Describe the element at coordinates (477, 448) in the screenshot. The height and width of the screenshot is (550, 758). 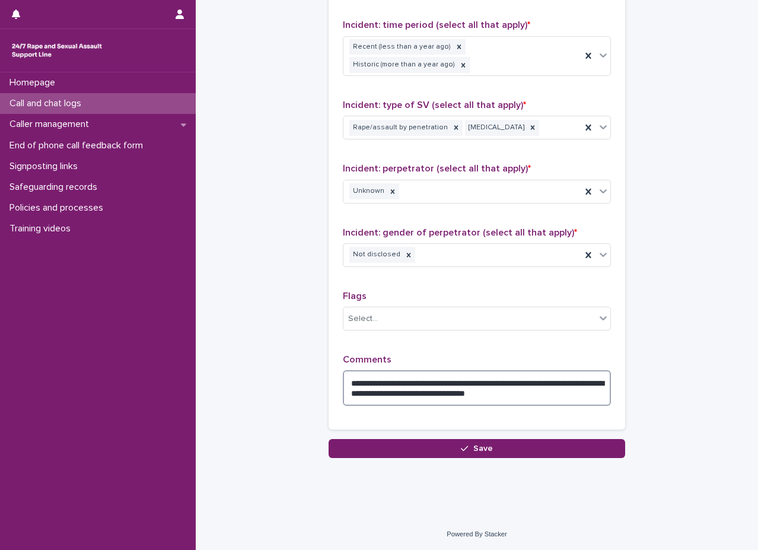
I see `button: Save` at that location.